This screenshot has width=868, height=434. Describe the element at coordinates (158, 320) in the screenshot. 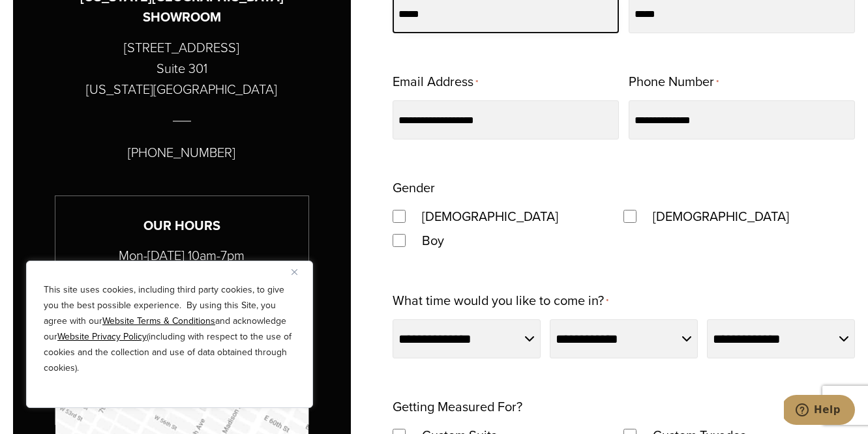

I see `a: Website Terms & Conditions` at that location.